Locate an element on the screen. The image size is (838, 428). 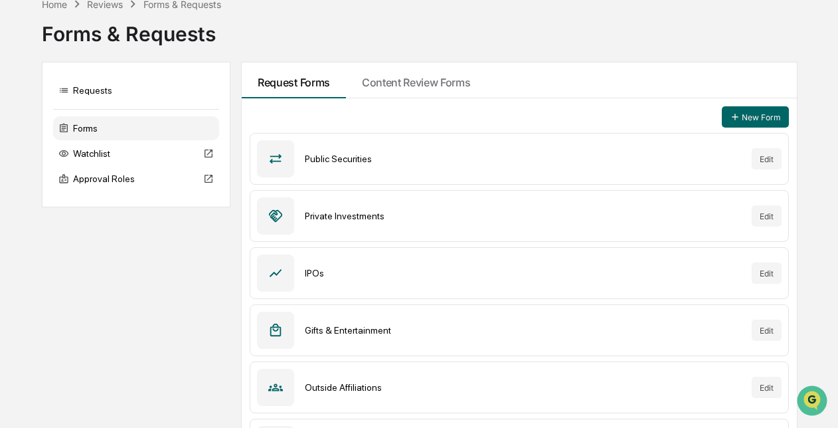
a: 🖐️Preclearance is located at coordinates (49, 173).